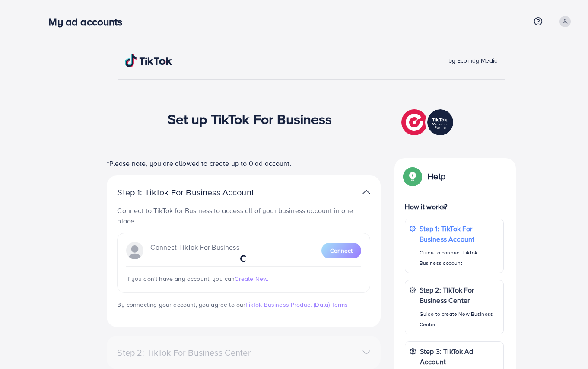  I want to click on h3: My ad accounts, so click(88, 22).